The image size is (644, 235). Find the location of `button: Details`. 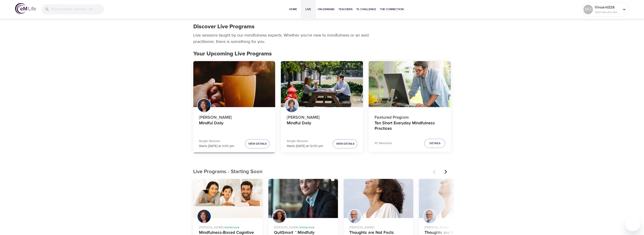

button: Details is located at coordinates (435, 143).